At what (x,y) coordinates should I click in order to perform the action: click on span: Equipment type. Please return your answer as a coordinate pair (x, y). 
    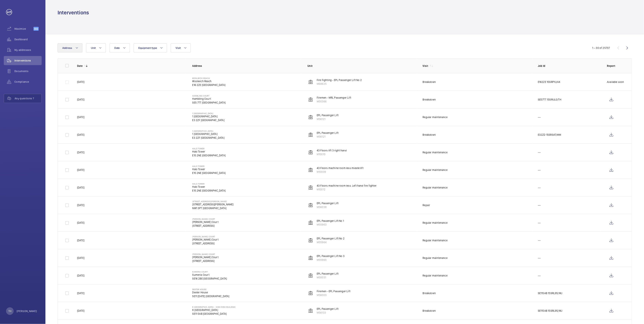
    Looking at the image, I should click on (148, 48).